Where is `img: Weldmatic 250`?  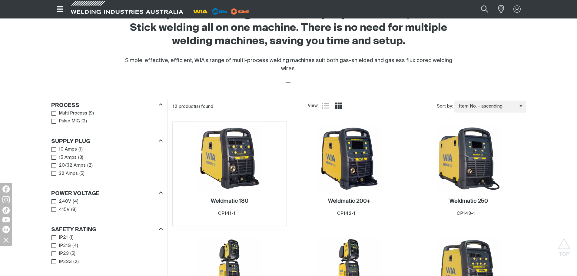
img: Weldmatic 250 is located at coordinates (469, 158).